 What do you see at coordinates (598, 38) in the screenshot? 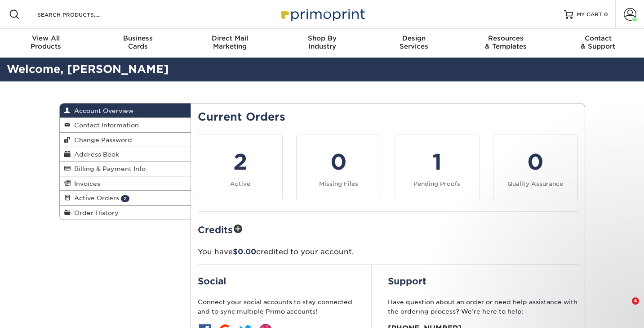
I see `span: Contact` at bounding box center [598, 38].